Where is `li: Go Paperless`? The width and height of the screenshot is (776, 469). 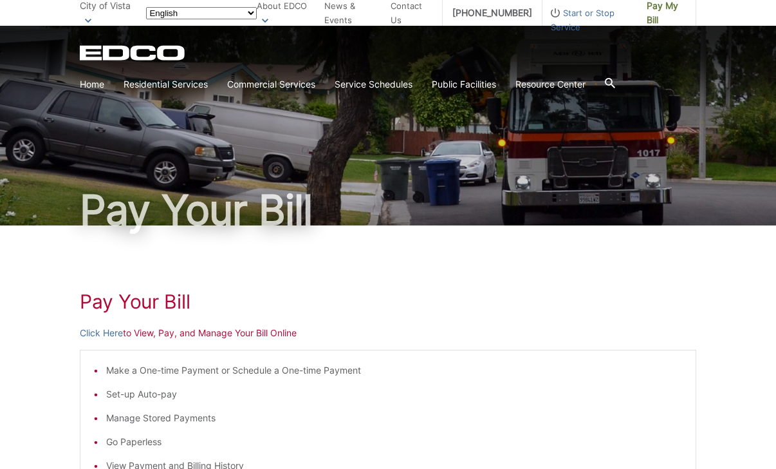
li: Go Paperless is located at coordinates (394, 441).